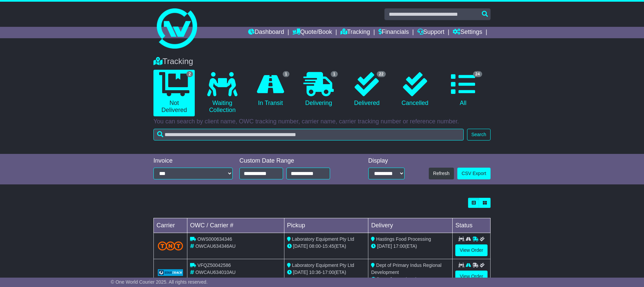 This screenshot has height=287, width=644. I want to click on td: Status, so click(472, 226).